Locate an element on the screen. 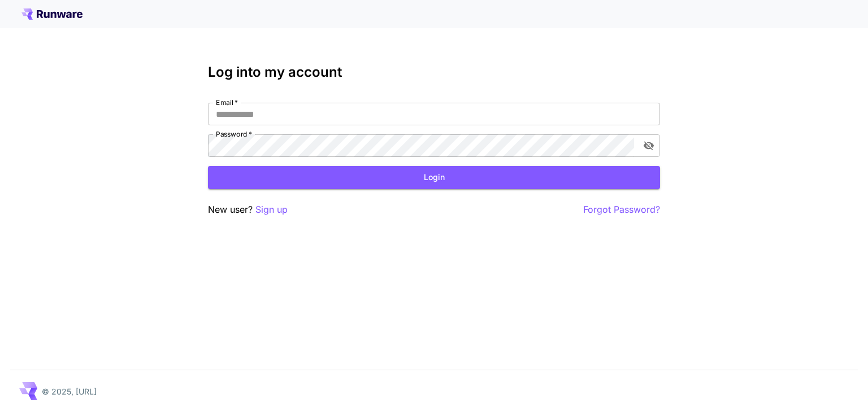 The height and width of the screenshot is (412, 868). label: Email is located at coordinates (226, 102).